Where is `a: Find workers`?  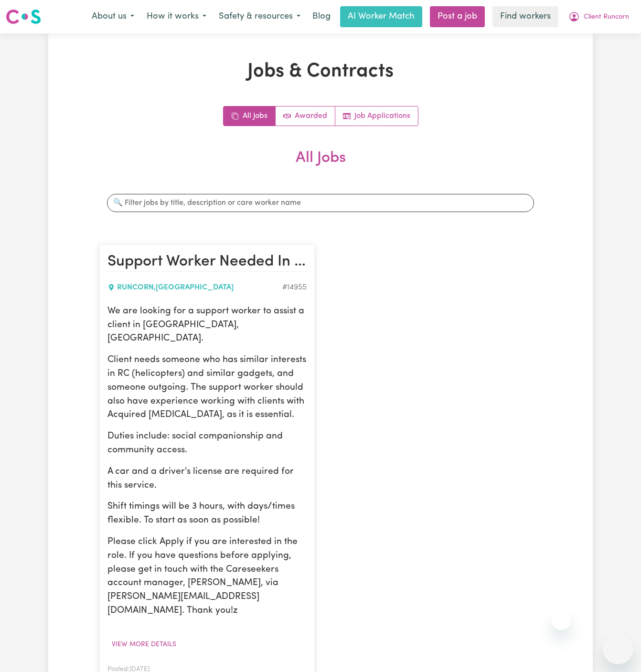
a: Find workers is located at coordinates (526, 17).